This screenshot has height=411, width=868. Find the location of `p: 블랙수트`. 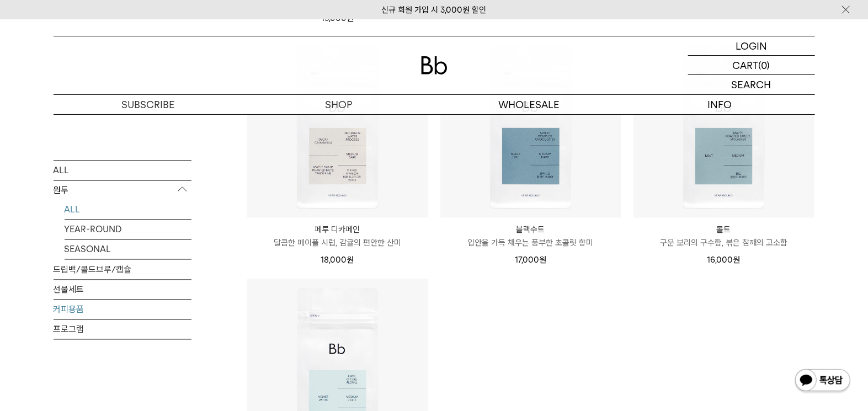

p: 블랙수트 is located at coordinates (531, 230).